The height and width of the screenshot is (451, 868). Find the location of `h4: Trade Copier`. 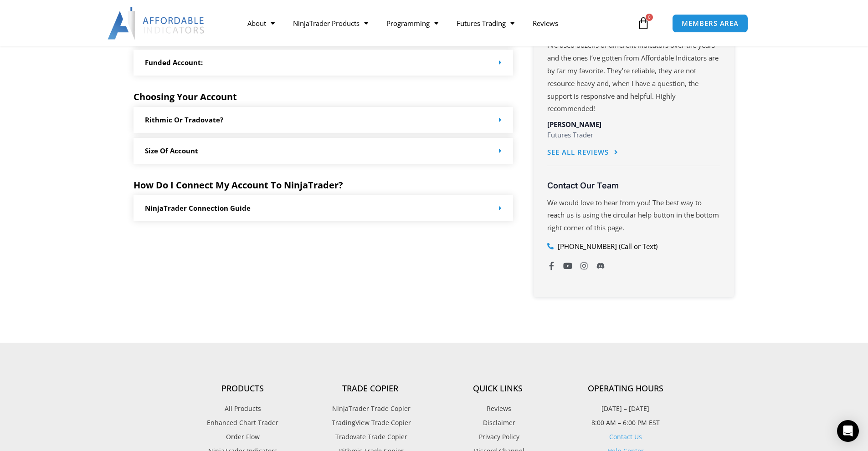

h4: Trade Copier is located at coordinates (370, 389).